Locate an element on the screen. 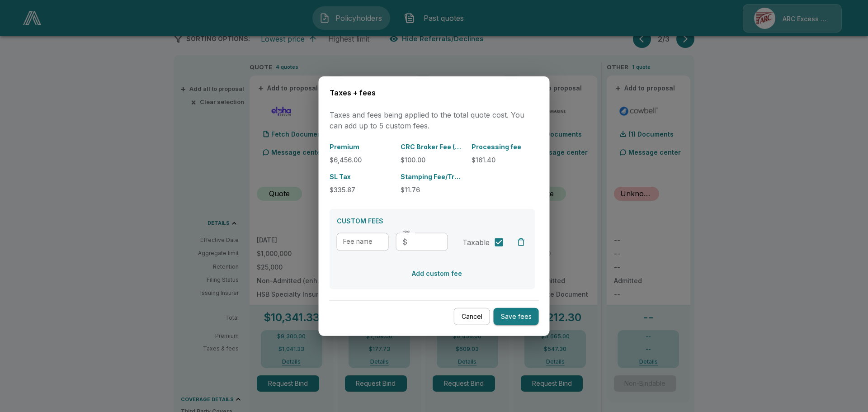 Image resolution: width=868 pixels, height=412 pixels. p: $6,456.00 is located at coordinates (361, 160).